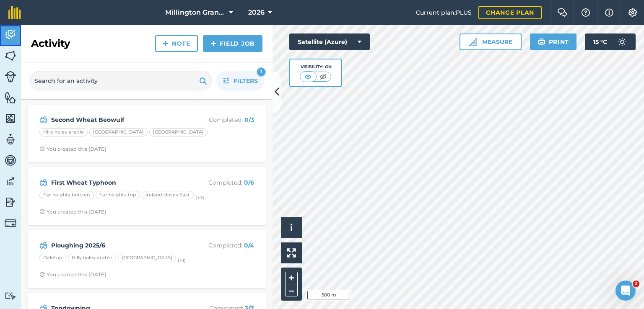 The height and width of the screenshot is (309, 644). Describe the element at coordinates (632, 13) in the screenshot. I see `img: A cog icon` at that location.